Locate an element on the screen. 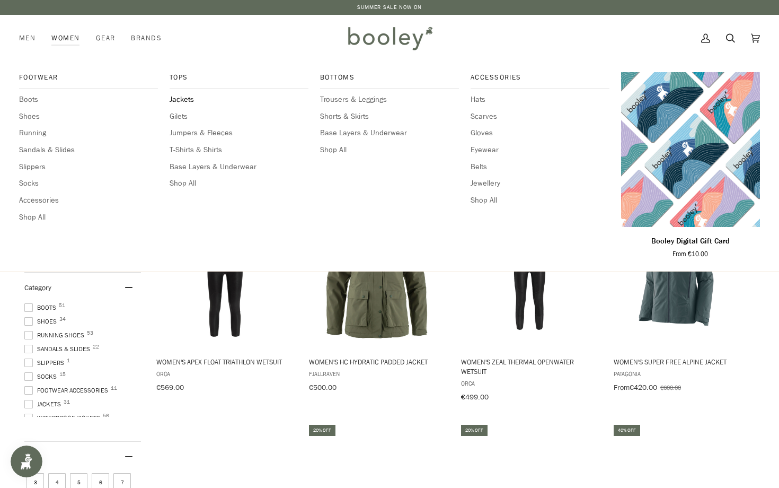 The height and width of the screenshot is (488, 779). span: €420.00 is located at coordinates (643, 387).